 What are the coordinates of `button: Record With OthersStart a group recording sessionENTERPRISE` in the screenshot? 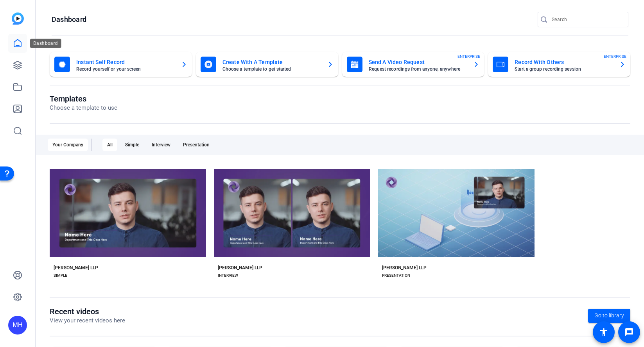 It's located at (558, 65).